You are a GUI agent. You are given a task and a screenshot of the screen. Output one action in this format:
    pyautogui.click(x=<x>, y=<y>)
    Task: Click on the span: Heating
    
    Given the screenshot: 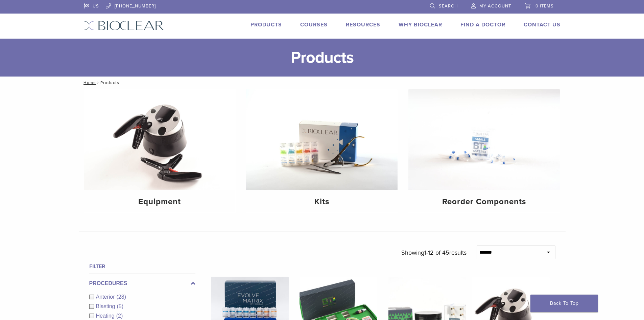 What is the action you would take?
    pyautogui.click(x=106, y=316)
    